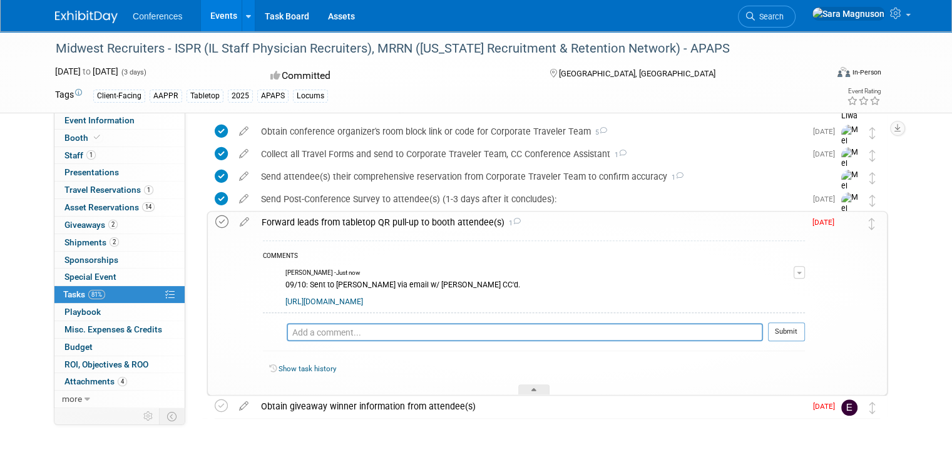 The width and height of the screenshot is (952, 457). Describe the element at coordinates (96, 294) in the screenshot. I see `span: 81%` at that location.